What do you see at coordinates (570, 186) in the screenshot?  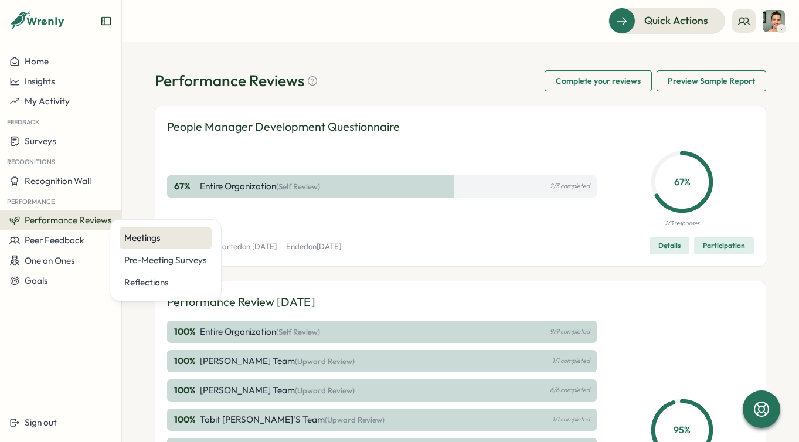 I see `p: 2/3 completed` at bounding box center [570, 186].